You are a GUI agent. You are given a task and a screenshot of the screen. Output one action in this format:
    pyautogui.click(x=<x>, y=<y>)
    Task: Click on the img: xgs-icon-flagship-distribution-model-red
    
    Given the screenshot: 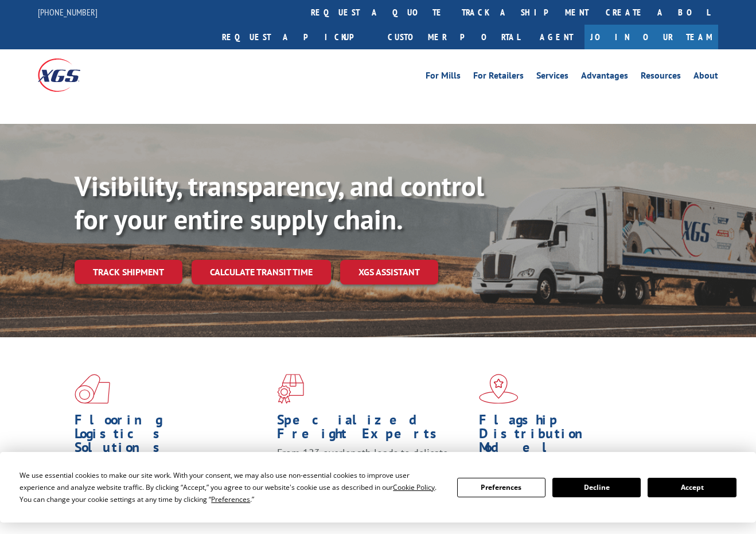 What is the action you would take?
    pyautogui.click(x=498, y=389)
    